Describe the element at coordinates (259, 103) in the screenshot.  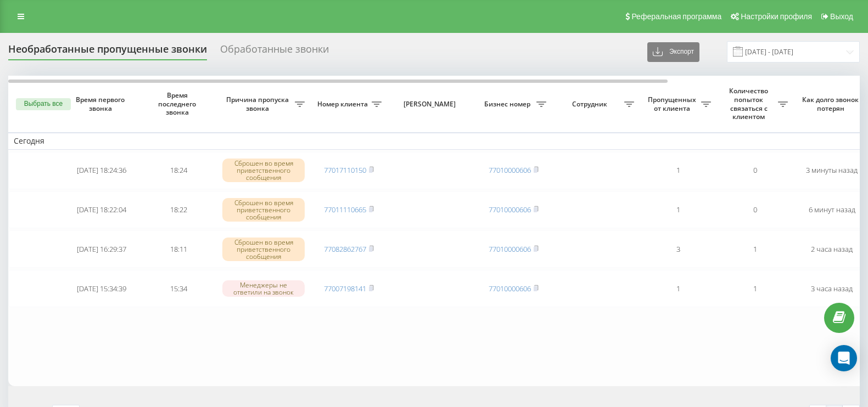
I see `span: Причина пропуска звонка` at that location.